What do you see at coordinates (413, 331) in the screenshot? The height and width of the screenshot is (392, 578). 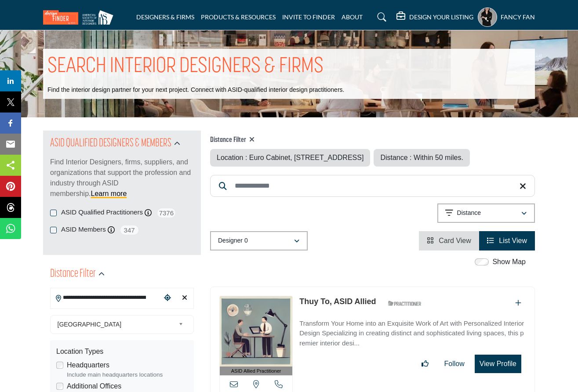 I see `a: Transform Your Home into an Exquisite Work of Art with Personalized Interior Design Specializing ...` at bounding box center [413, 331].